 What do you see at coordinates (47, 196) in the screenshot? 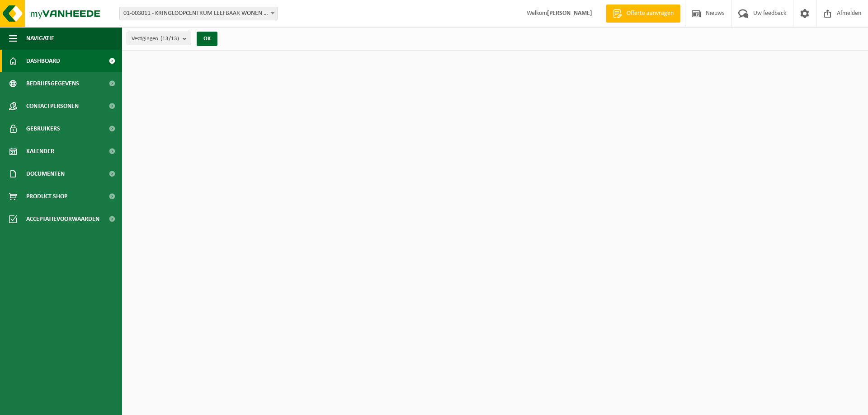
I see `span: Product Shop` at bounding box center [47, 196].